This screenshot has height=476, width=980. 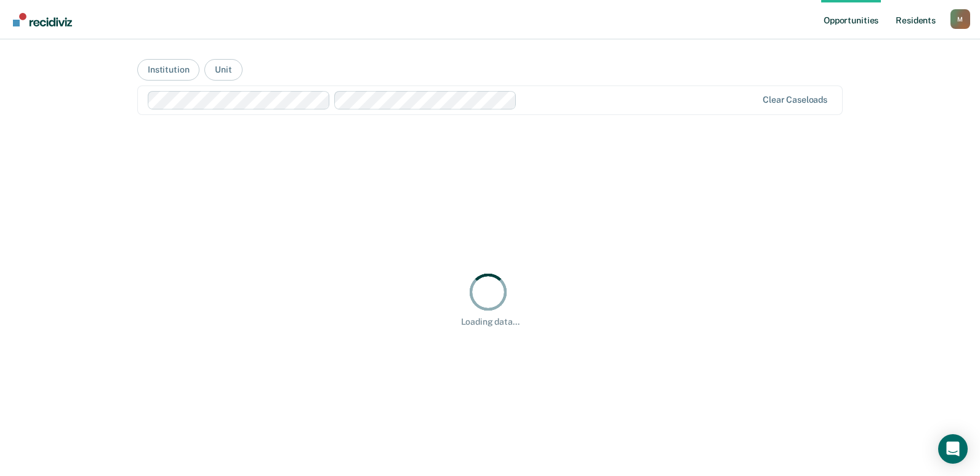 I want to click on button: Institution, so click(x=168, y=70).